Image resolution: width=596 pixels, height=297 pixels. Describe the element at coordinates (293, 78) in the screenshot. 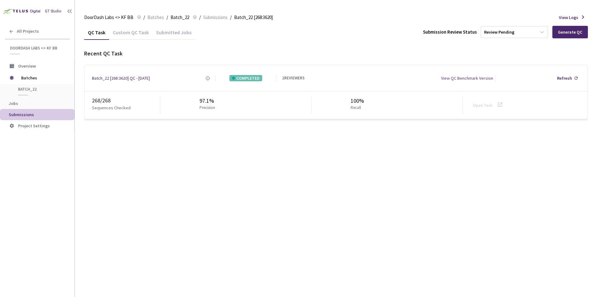

I see `div: 2 REVIEWERS` at that location.